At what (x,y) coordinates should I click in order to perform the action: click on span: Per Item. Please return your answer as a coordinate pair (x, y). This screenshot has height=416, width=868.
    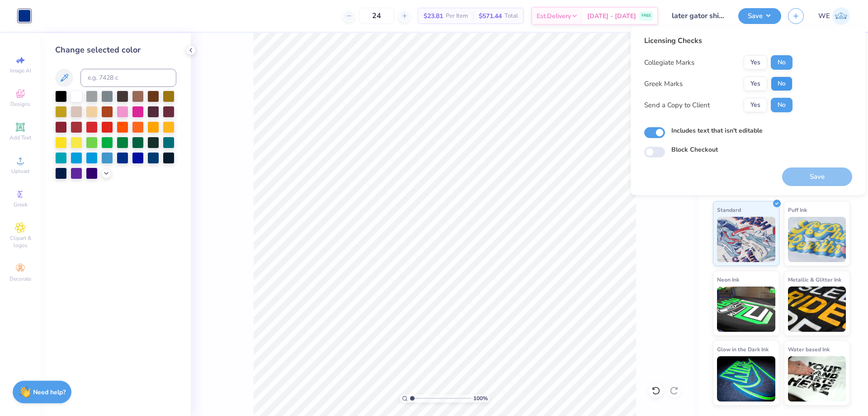
    Looking at the image, I should click on (457, 16).